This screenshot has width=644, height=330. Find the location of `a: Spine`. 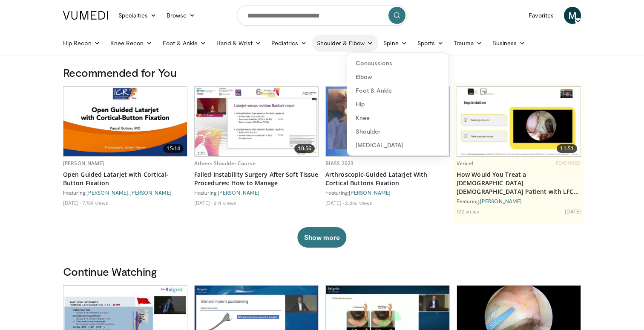

a: Spine is located at coordinates (395, 43).